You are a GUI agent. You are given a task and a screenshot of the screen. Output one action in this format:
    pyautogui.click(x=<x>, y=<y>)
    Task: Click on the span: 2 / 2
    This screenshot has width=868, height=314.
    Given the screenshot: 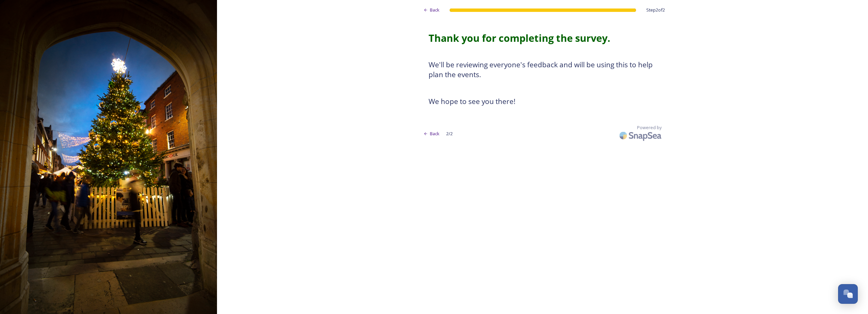 What is the action you would take?
    pyautogui.click(x=449, y=133)
    